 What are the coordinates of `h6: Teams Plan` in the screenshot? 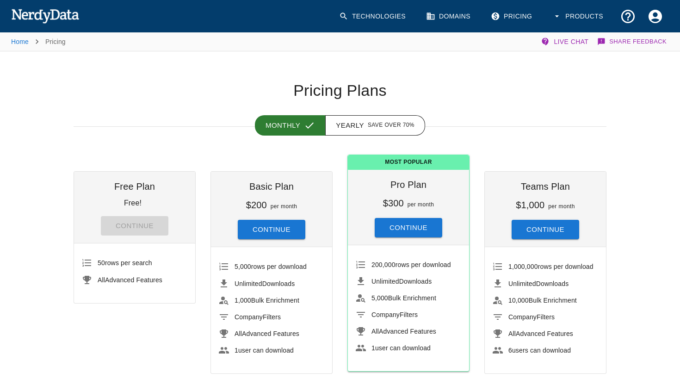 It's located at (546, 186).